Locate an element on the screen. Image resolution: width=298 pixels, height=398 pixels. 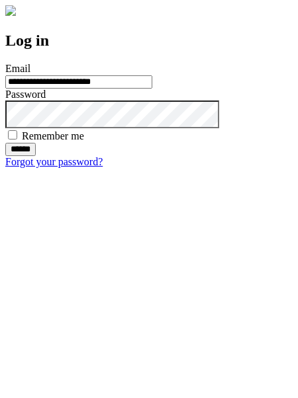
label: Remember me is located at coordinates (53, 136).